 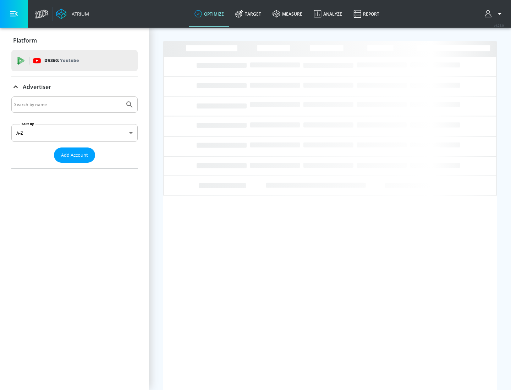 I want to click on span: v 4.28.0, so click(x=499, y=25).